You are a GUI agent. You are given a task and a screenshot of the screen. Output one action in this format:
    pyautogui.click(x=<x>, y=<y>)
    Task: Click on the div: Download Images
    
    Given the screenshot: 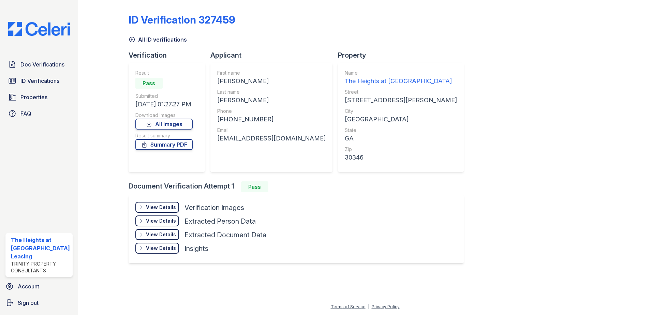 What is the action you would take?
    pyautogui.click(x=164, y=115)
    